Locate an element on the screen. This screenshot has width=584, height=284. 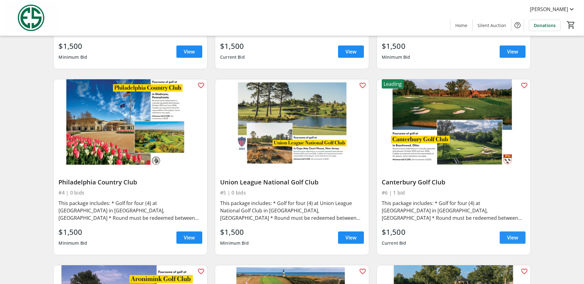
img: Philadelphia Country Club is located at coordinates (130, 122).